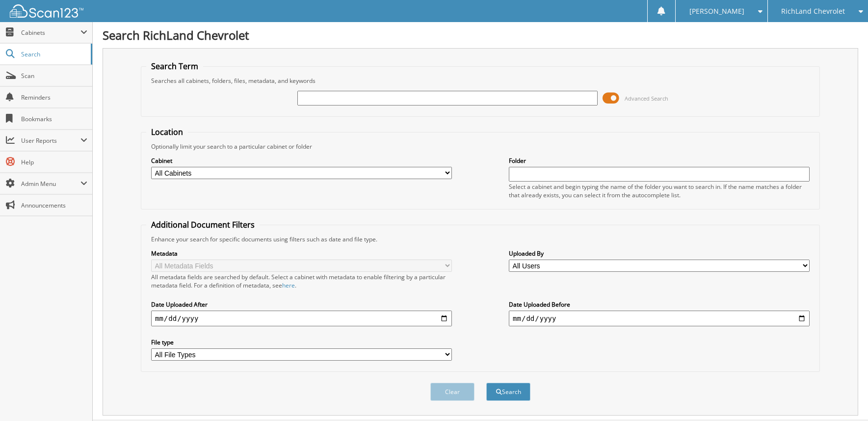  Describe the element at coordinates (54, 54) in the screenshot. I see `span: Search` at that location.